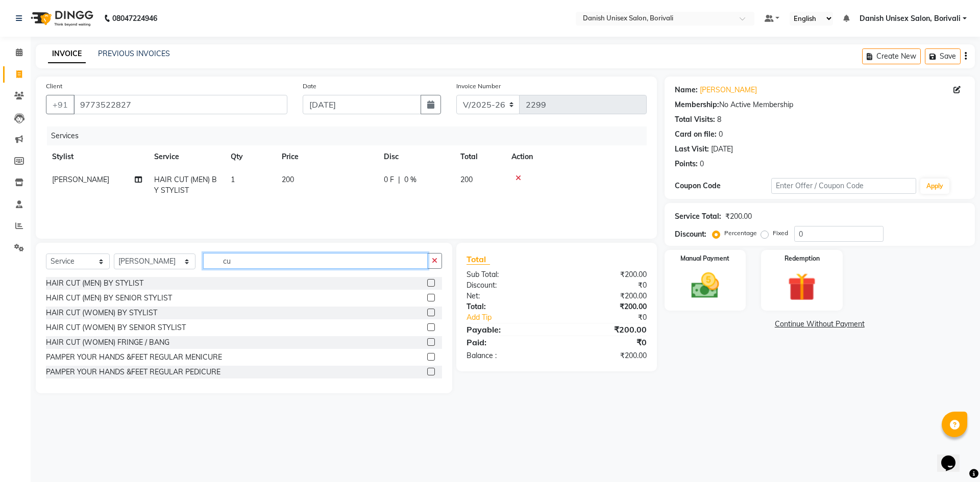 The height and width of the screenshot is (482, 980). What do you see at coordinates (507, 275) in the screenshot?
I see `div: Sub Total:` at bounding box center [507, 275].